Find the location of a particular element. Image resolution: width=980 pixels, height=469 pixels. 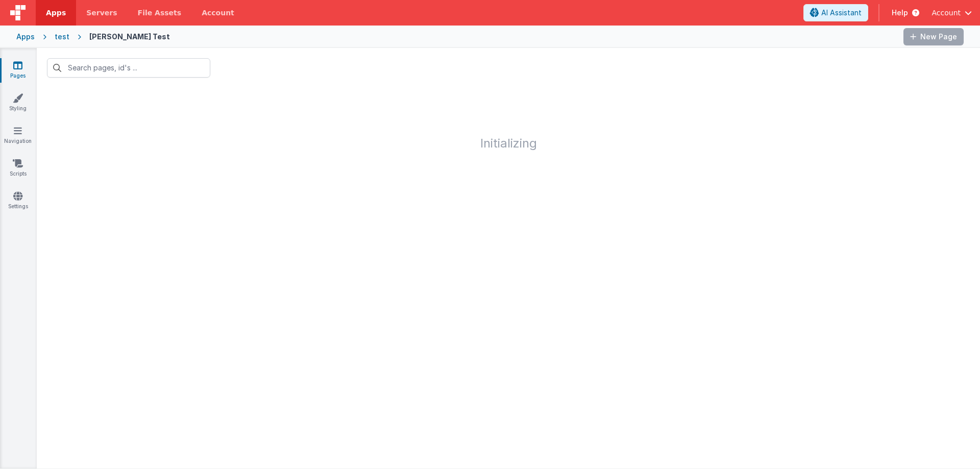

div: test is located at coordinates (62, 36).